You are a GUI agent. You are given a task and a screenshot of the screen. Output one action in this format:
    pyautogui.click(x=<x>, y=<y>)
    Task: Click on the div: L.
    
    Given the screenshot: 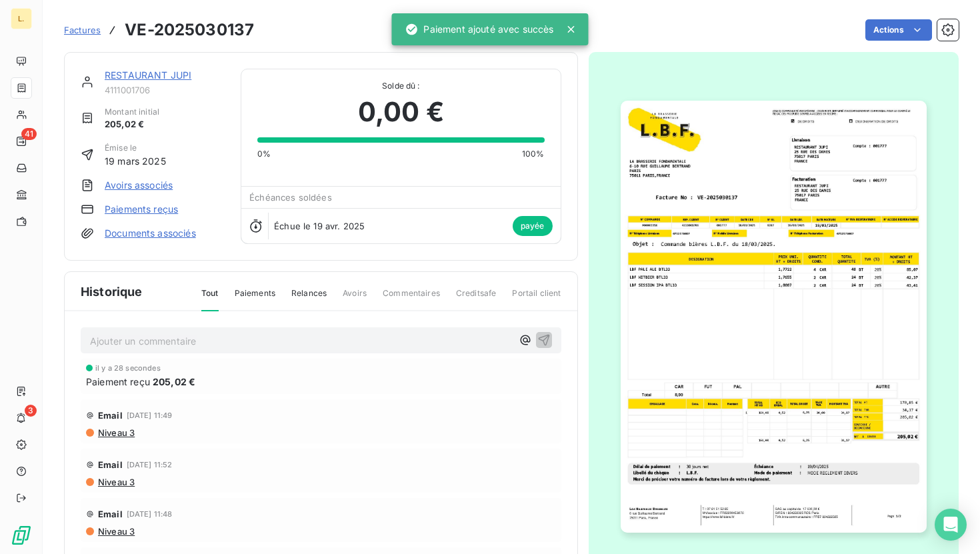 What is the action you would take?
    pyautogui.click(x=21, y=19)
    